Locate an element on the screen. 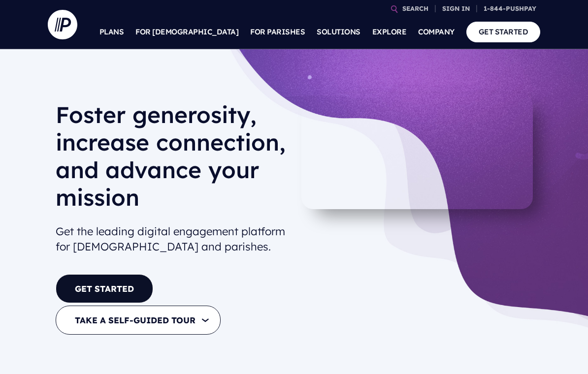  a: SOLUTIONS is located at coordinates (338, 32).